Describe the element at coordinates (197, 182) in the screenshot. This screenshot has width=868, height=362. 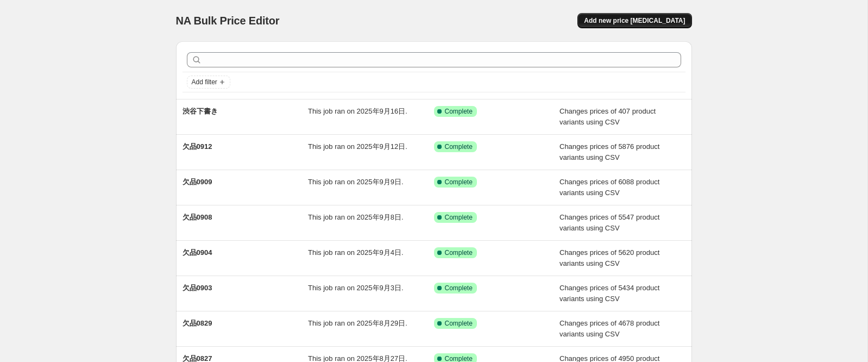
I see `span: 欠品0909` at that location.